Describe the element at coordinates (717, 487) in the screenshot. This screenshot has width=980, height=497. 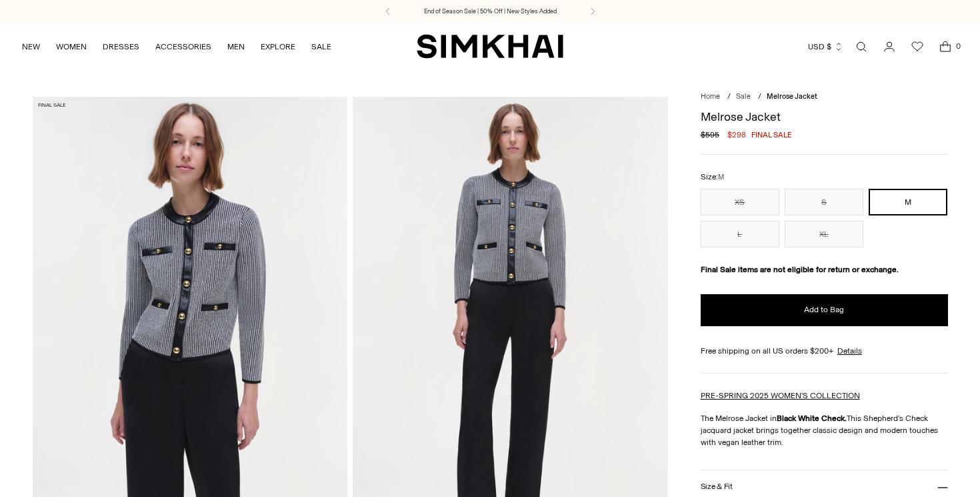
I see `h3: Size & Fit` at that location.